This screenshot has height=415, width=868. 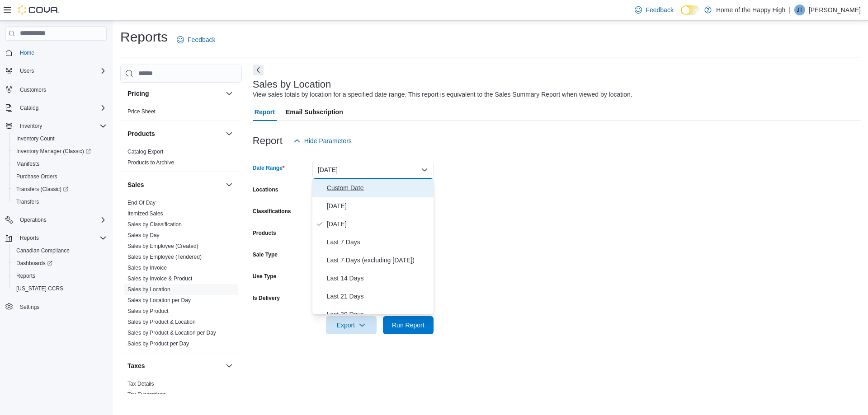 I want to click on span: Canadian Compliance, so click(x=60, y=251).